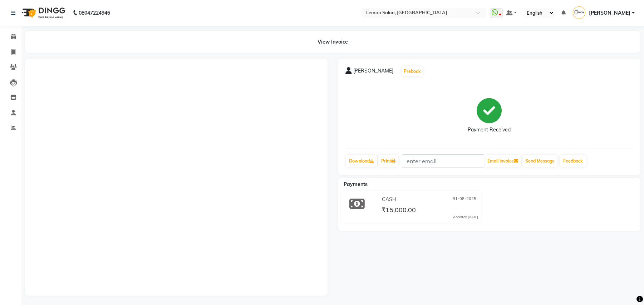  I want to click on button: Email Invoice, so click(502, 161).